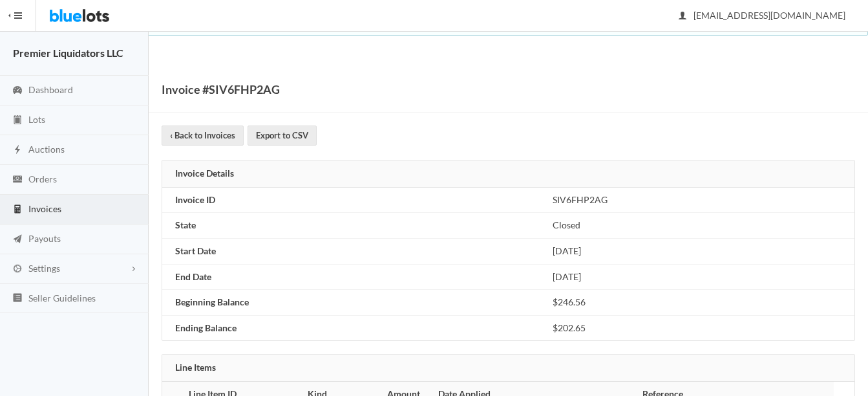 This screenshot has height=396, width=868. I want to click on div: Line Items, so click(508, 368).